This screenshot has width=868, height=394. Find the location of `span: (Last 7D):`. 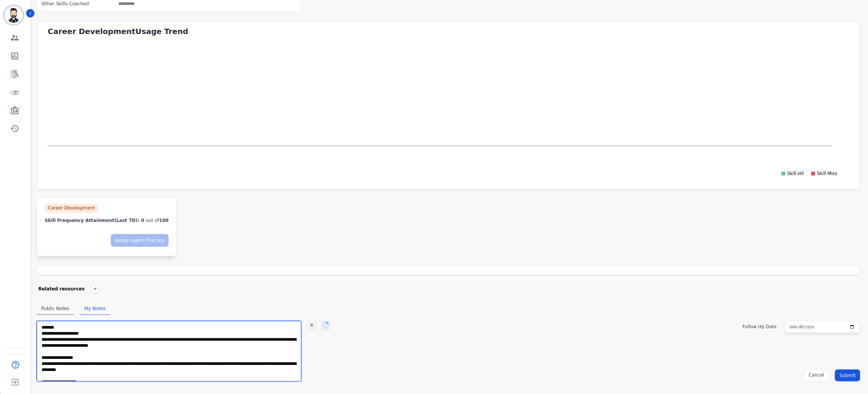

span: (Last 7D): is located at coordinates (126, 221).